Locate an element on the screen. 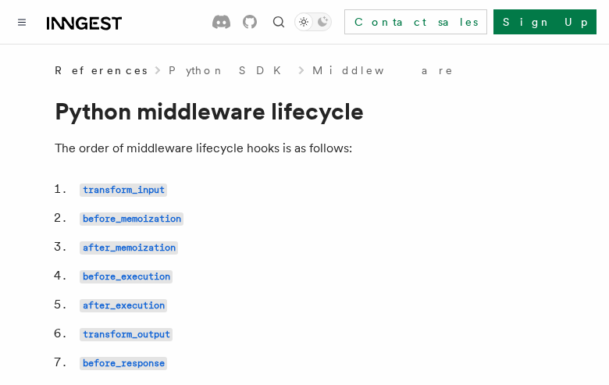 The image size is (609, 385). button: Toggle navigation is located at coordinates (22, 22).